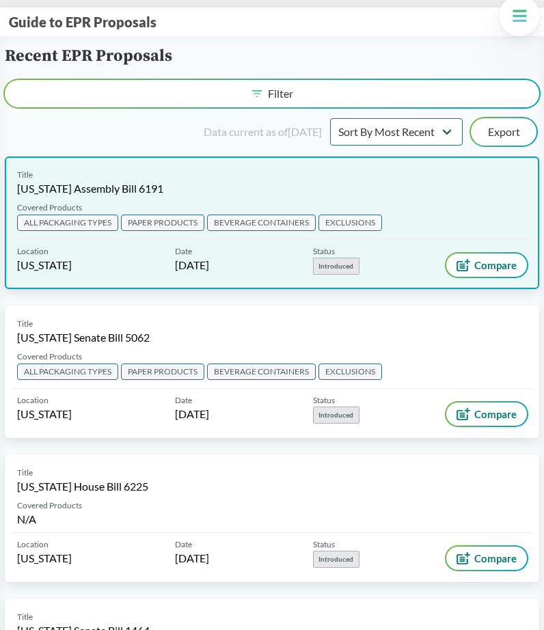 The height and width of the screenshot is (630, 544). I want to click on button: Filter, so click(272, 94).